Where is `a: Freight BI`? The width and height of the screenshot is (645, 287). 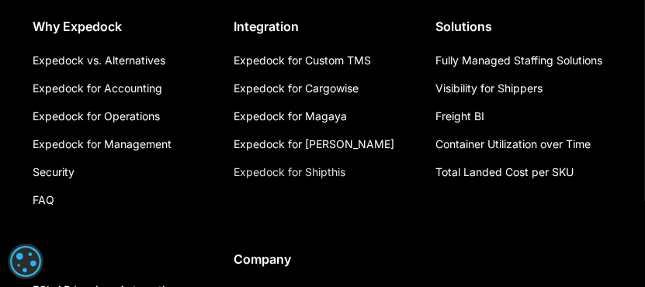 a: Freight BI is located at coordinates (459, 116).